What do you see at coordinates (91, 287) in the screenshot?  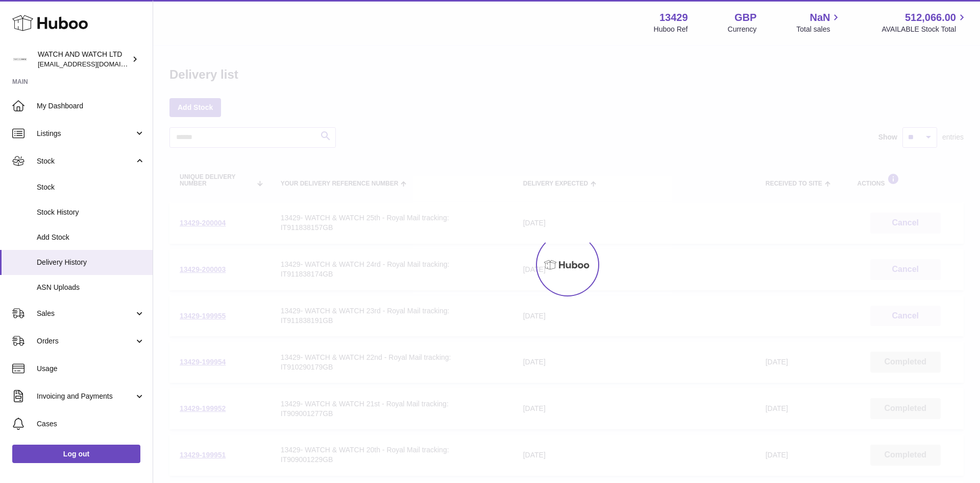 I see `span: ASN Uploads` at bounding box center [91, 287].